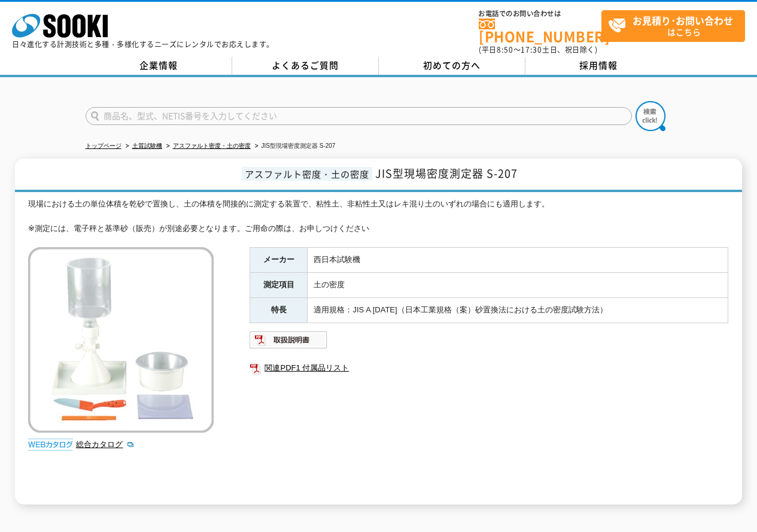 The height and width of the screenshot is (532, 757). I want to click on a: 取扱説明書, so click(289, 342).